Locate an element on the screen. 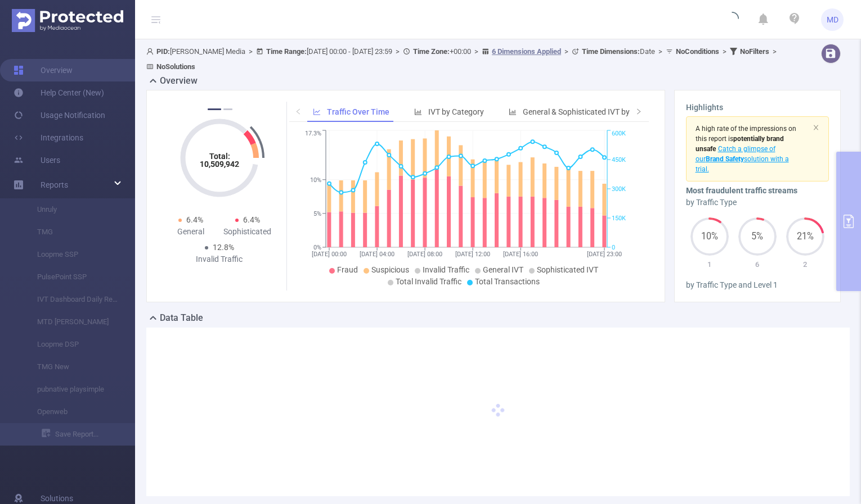  span: Sophisticated IVT is located at coordinates (567, 270).